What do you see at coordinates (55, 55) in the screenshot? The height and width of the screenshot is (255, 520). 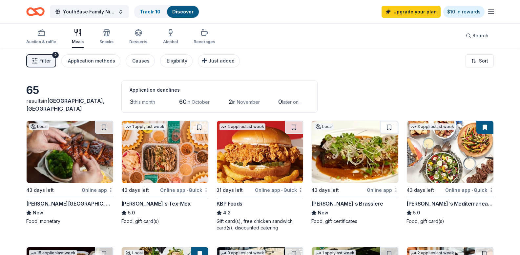 I see `div: 2` at bounding box center [55, 55].